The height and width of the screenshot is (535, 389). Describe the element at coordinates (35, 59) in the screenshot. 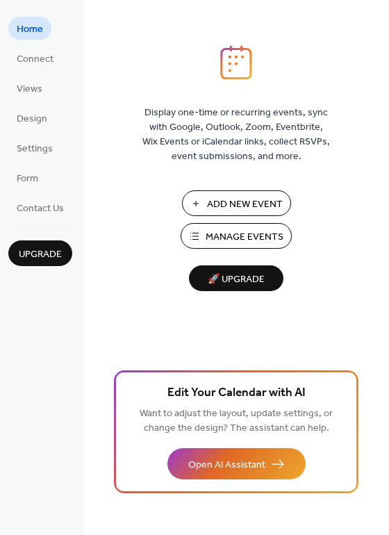

I see `span: Connect` at that location.